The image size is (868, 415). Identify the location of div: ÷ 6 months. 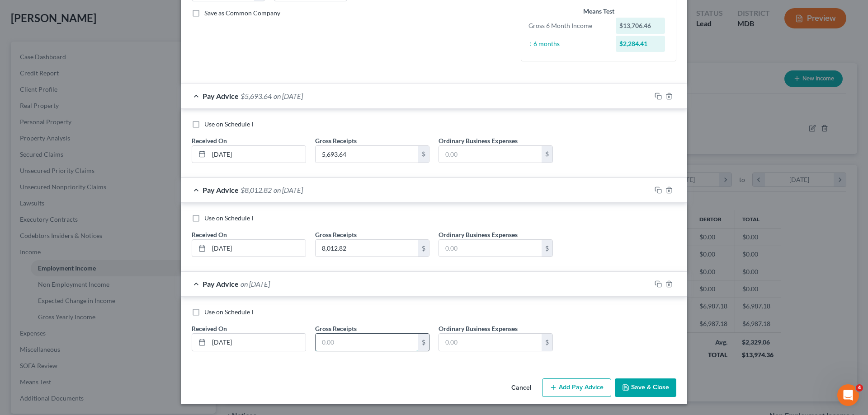
(568, 43).